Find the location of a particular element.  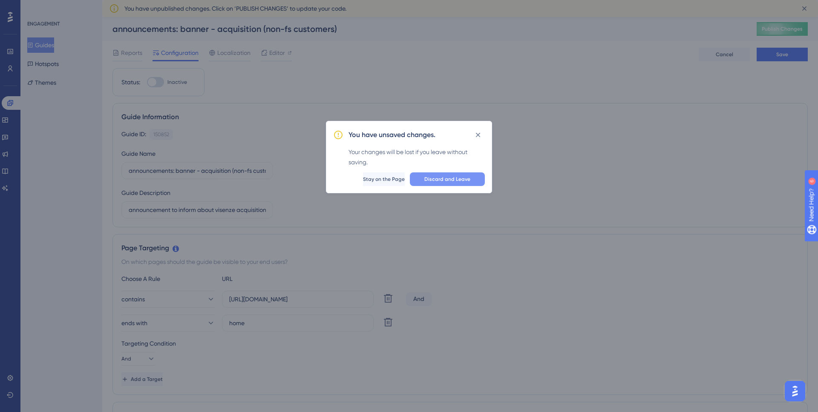

button: Open AI Assistant Launcher is located at coordinates (13, 13).